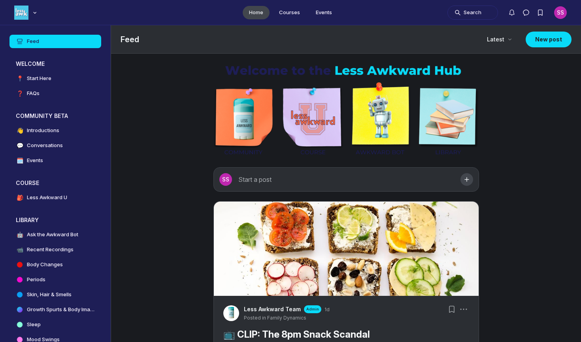  Describe the element at coordinates (463, 310) in the screenshot. I see `div: Post actions` at that location.